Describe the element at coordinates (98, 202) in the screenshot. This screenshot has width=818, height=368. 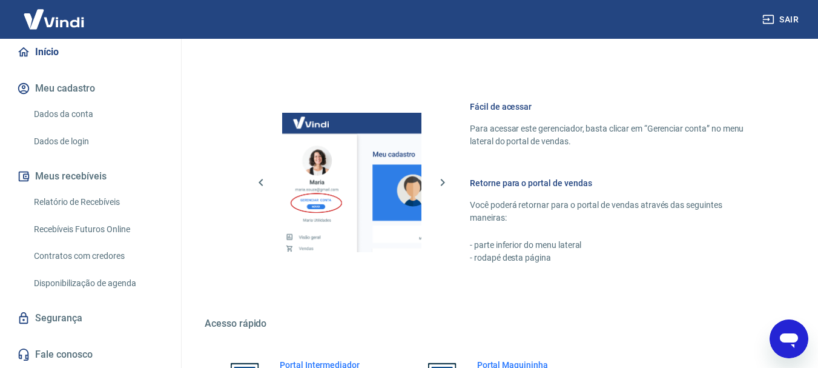
I see `a: Relatório de Recebíveis` at that location.